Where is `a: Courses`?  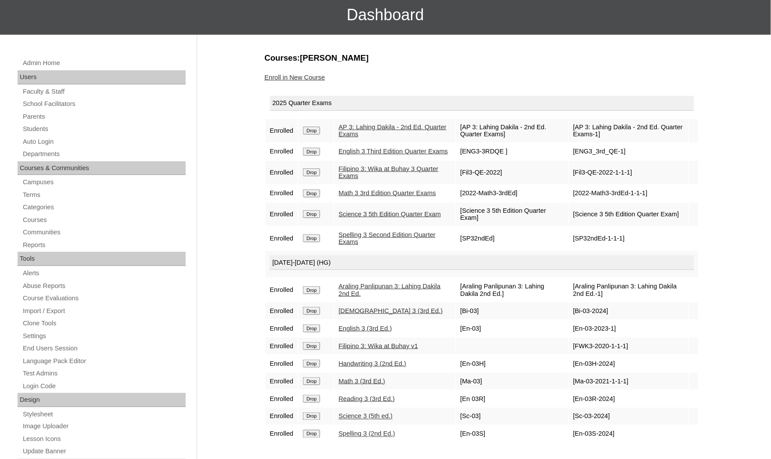 a: Courses is located at coordinates (104, 220).